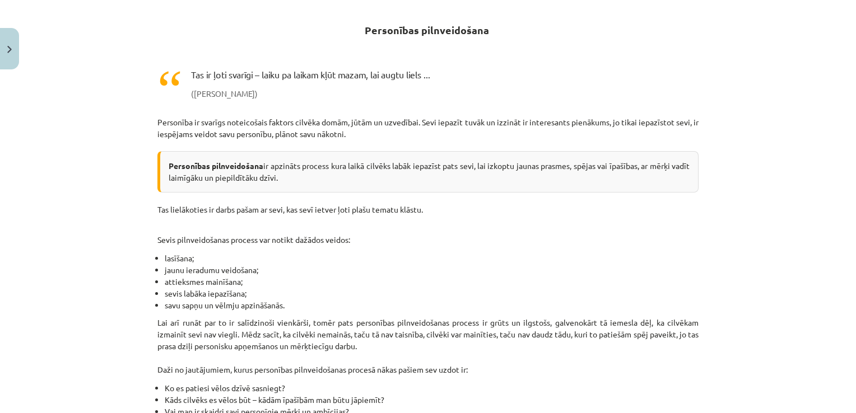  Describe the element at coordinates (428, 346) in the screenshot. I see `p: Lai arī runāt par to ir salīdzinoši vienkārši, tomēr pats personības pilnveidošanas process ir gr...` at that location.